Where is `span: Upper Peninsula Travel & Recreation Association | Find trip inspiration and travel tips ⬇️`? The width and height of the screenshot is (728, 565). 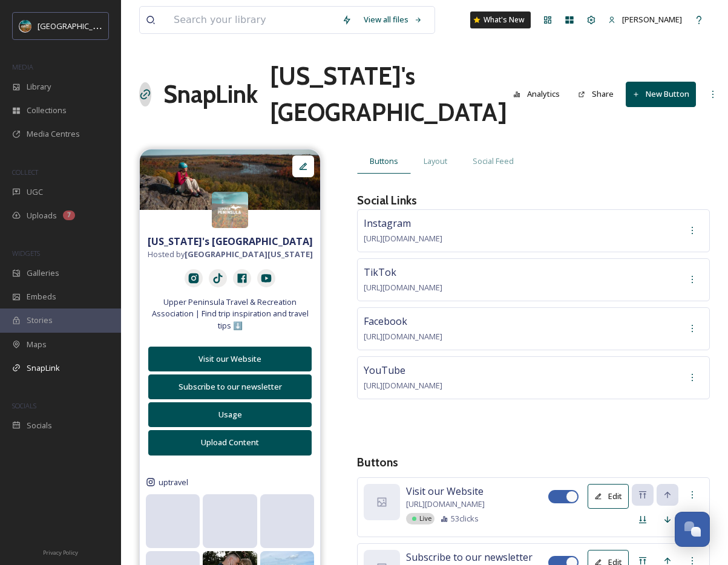
span: Upper Peninsula Travel & Recreation Association | Find trip inspiration and travel tips ⬇️ is located at coordinates (230, 314).